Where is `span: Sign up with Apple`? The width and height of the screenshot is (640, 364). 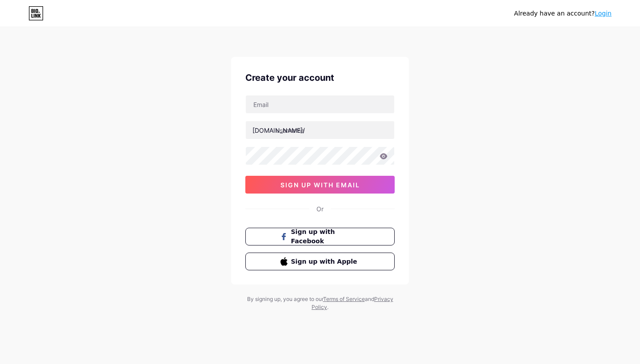 span: Sign up with Apple is located at coordinates (325, 261).